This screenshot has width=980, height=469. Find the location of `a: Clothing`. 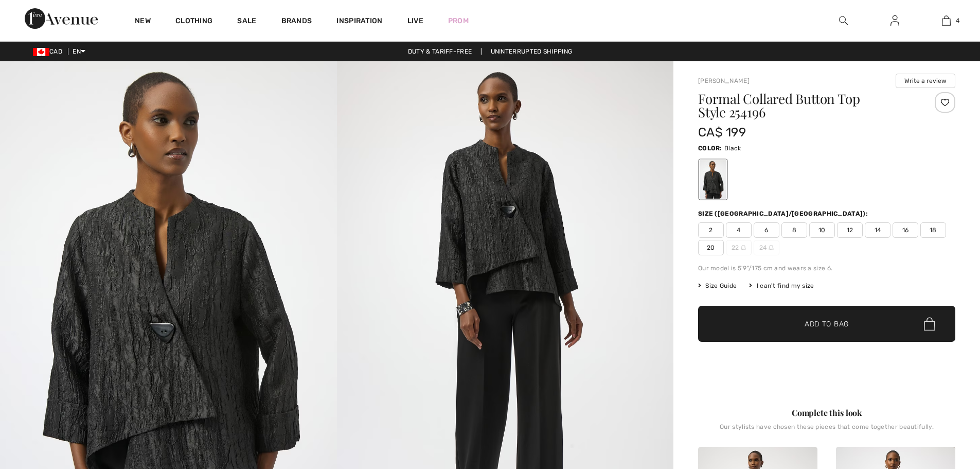

a: Clothing is located at coordinates (194, 22).